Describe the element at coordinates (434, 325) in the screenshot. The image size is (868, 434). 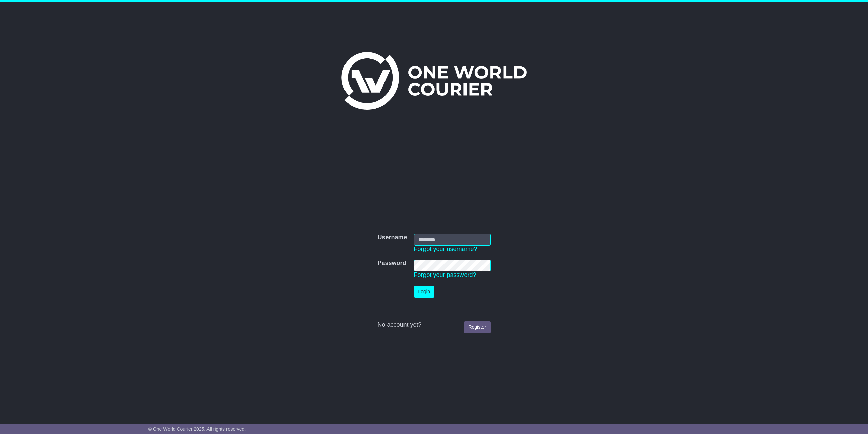
I see `div: No account yet?` at that location.